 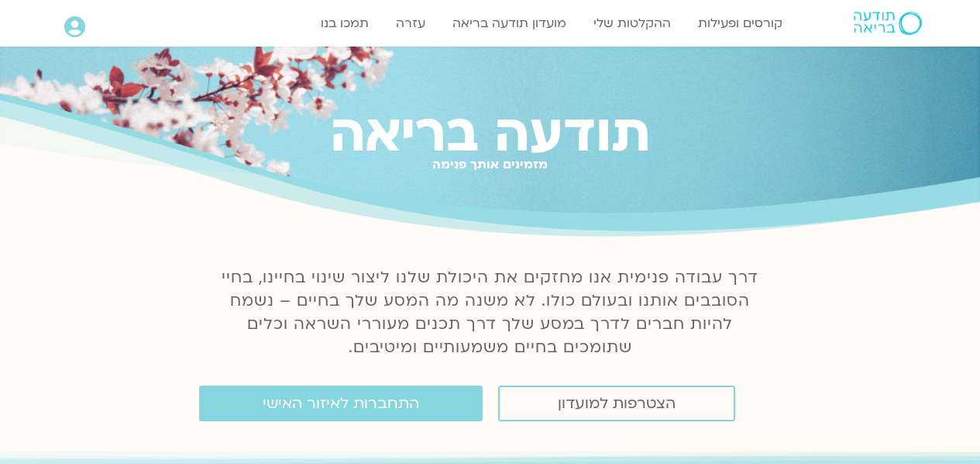 I want to click on a: התחברות לאיזור האישי, so click(x=341, y=403).